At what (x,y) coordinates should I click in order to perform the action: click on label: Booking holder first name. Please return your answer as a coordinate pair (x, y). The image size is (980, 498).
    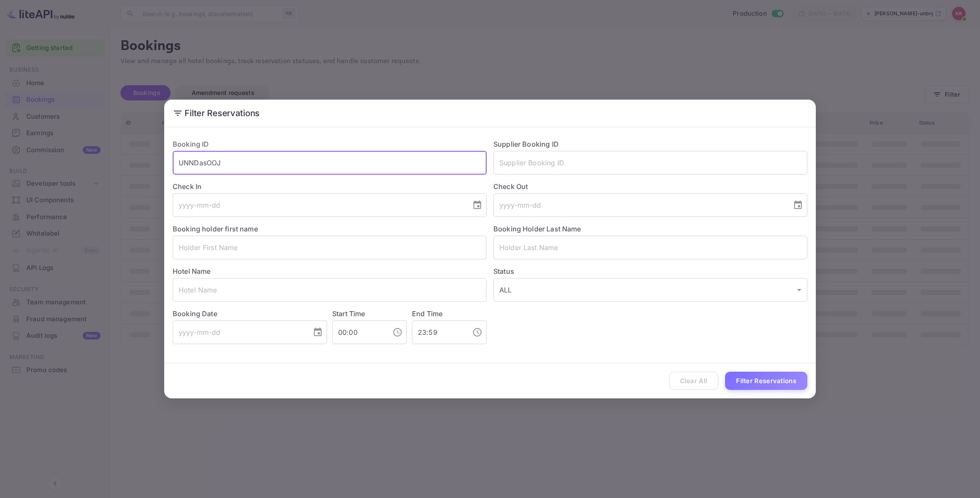
    Looking at the image, I should click on (215, 229).